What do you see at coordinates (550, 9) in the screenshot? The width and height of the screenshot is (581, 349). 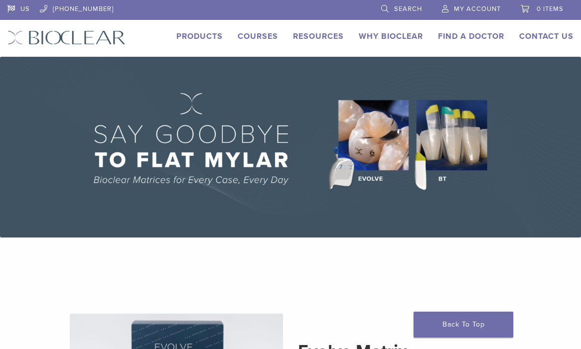 I see `span: 0 items` at bounding box center [550, 9].